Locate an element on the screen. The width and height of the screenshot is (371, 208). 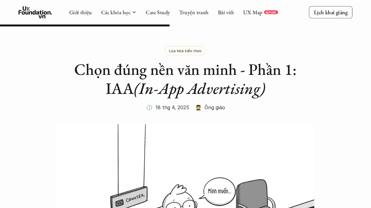
em: (In-App Advertising) is located at coordinates (200, 88).